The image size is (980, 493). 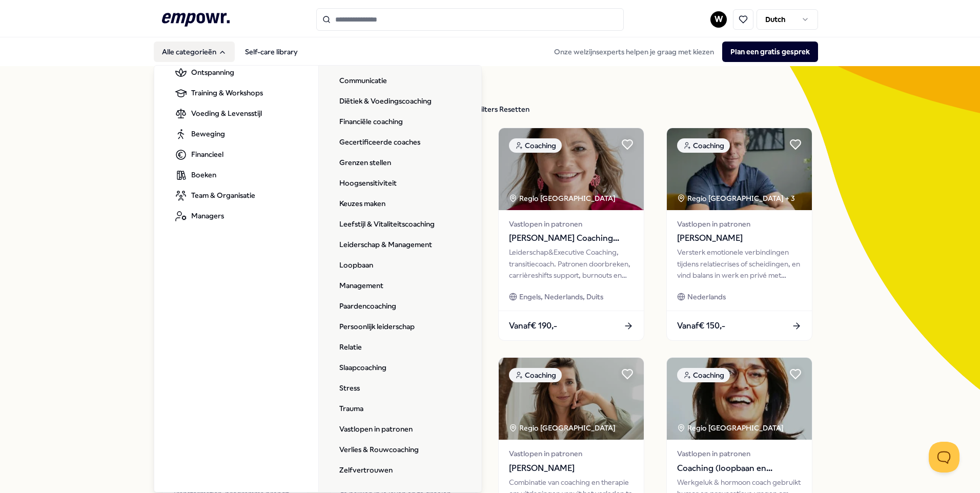 What do you see at coordinates (208, 134) in the screenshot?
I see `span: Beweging` at bounding box center [208, 134].